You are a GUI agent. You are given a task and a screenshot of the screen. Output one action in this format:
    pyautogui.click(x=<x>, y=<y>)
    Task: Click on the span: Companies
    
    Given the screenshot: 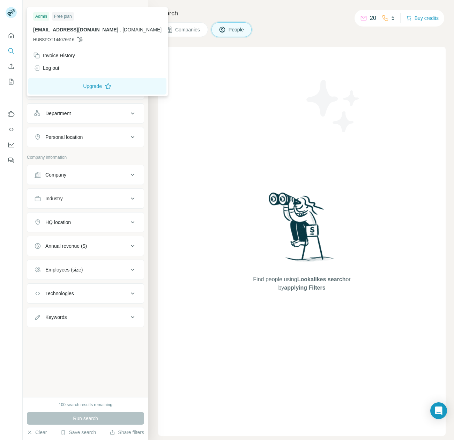 What is the action you would take?
    pyautogui.click(x=188, y=30)
    